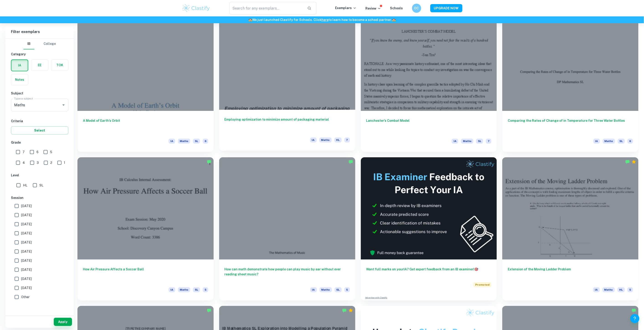  I want to click on span: Promoted, so click(483, 285).